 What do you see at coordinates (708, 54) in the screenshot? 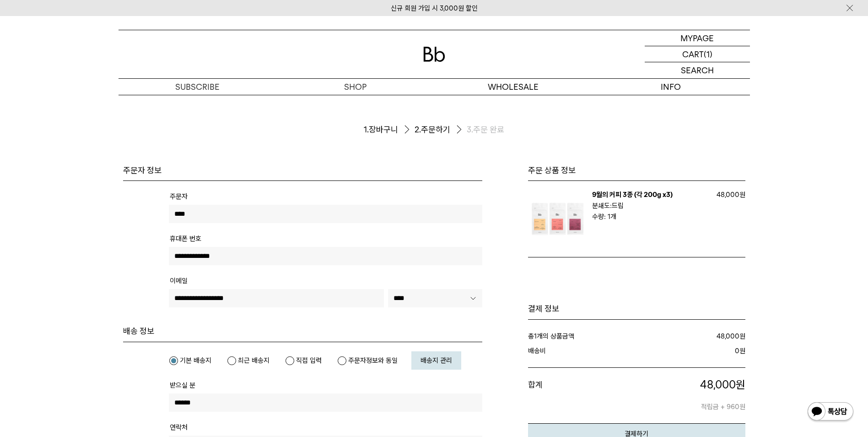
I see `p: (1)` at bounding box center [708, 54].